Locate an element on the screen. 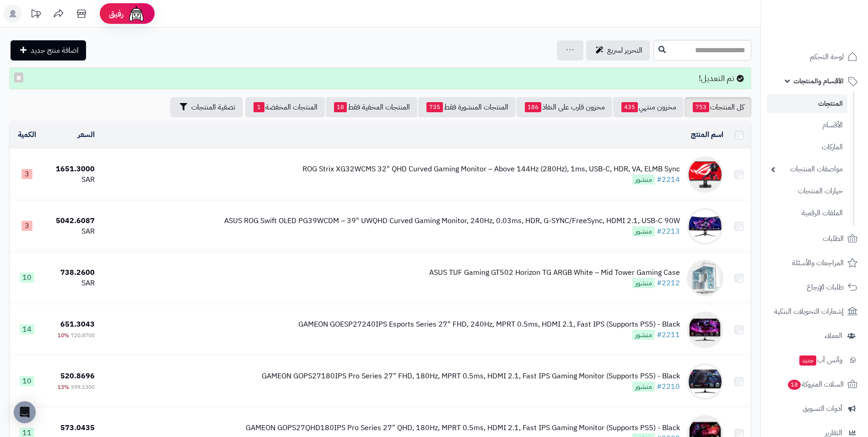 The width and height of the screenshot is (868, 437). a: مواصفات المنتجات is located at coordinates (806, 169).